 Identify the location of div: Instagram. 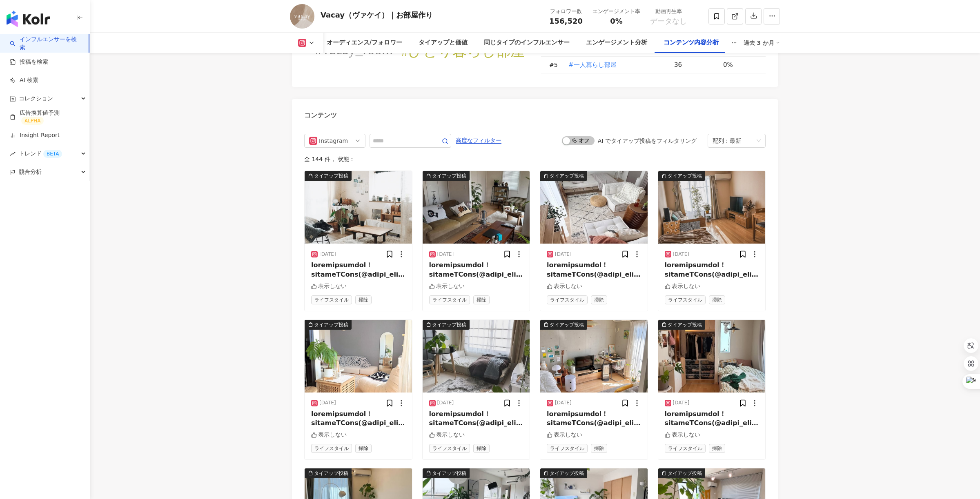
(332, 141).